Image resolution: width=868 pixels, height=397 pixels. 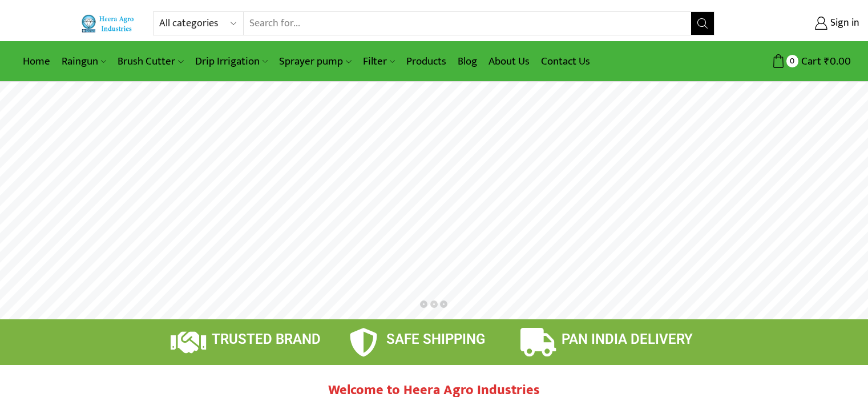 What do you see at coordinates (837, 61) in the screenshot?
I see `bdi: 0.00` at bounding box center [837, 61].